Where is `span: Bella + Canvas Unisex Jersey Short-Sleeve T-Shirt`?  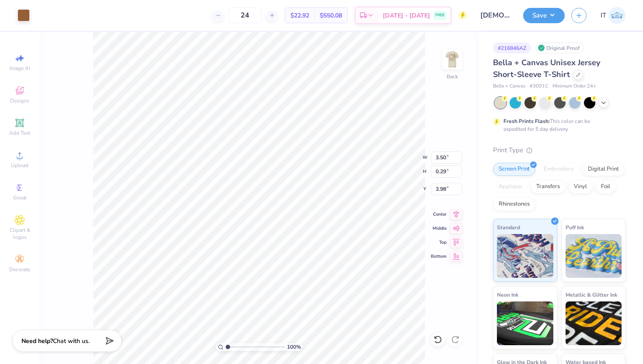 span: Bella + Canvas Unisex Jersey Short-Sleeve T-Shirt is located at coordinates (546, 68).